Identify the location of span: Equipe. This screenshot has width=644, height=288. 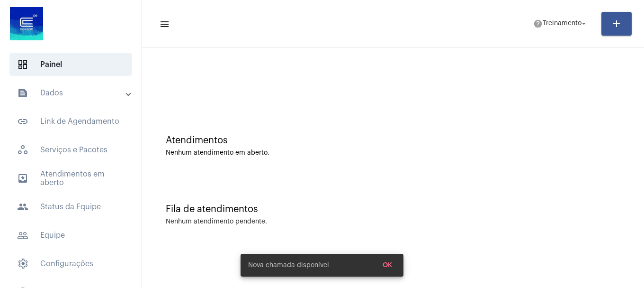
(70, 235).